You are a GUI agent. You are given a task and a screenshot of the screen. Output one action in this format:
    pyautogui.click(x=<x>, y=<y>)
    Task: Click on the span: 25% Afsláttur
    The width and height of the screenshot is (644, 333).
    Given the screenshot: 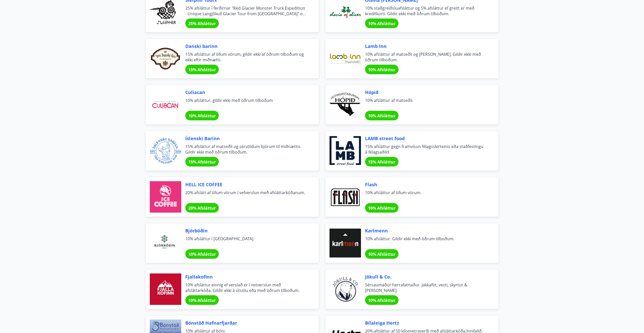 What is the action you would take?
    pyautogui.click(x=202, y=23)
    